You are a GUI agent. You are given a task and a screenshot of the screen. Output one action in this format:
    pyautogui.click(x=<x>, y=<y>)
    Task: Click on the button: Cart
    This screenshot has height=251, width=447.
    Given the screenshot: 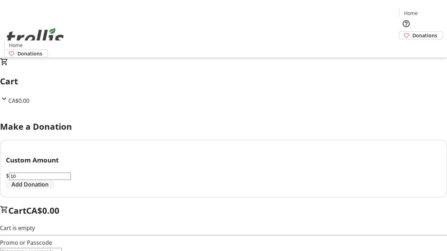 What is the action you would take?
    pyautogui.click(x=406, y=46)
    